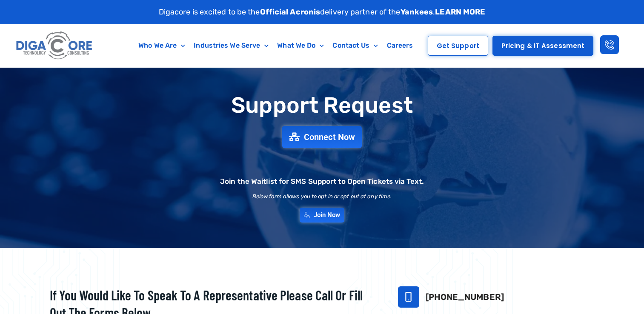 Image resolution: width=644 pixels, height=314 pixels. What do you see at coordinates (301, 46) in the screenshot?
I see `a: What We Do` at bounding box center [301, 46].